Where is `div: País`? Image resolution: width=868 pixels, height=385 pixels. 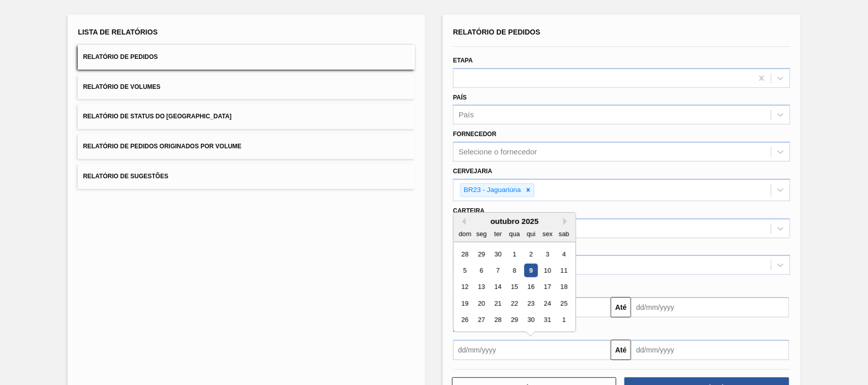 div: País is located at coordinates (466, 115).